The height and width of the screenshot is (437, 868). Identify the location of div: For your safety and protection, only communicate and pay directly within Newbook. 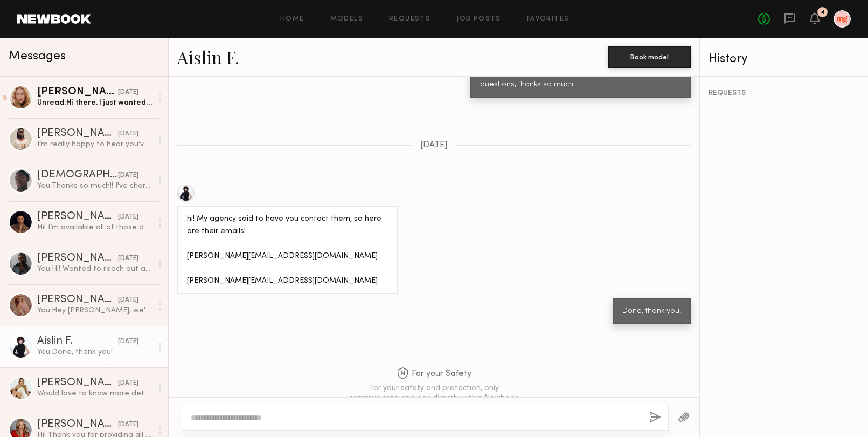
(434, 393).